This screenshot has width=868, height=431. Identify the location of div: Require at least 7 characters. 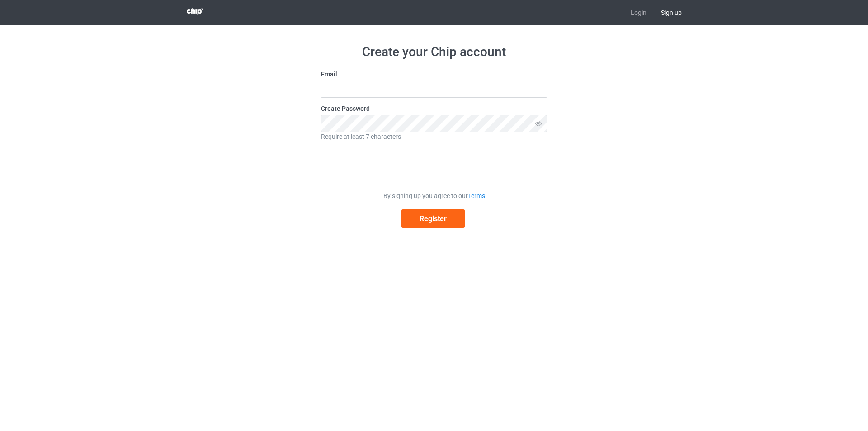
(434, 137).